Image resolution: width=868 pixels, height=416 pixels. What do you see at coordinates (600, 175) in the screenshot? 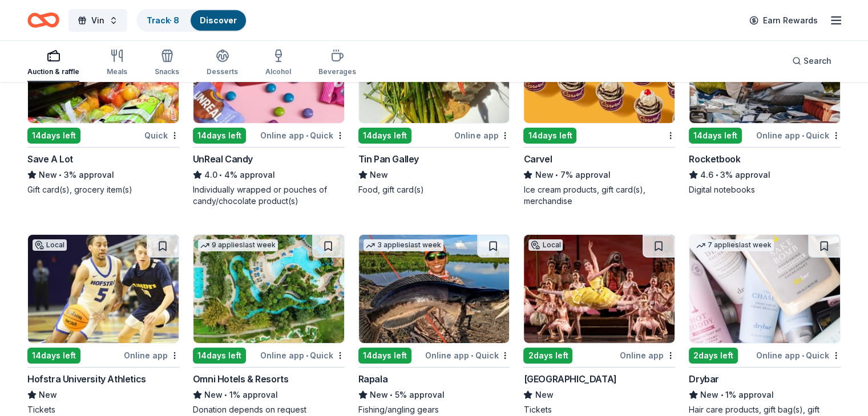
I see `div: 7% approval` at bounding box center [600, 175].